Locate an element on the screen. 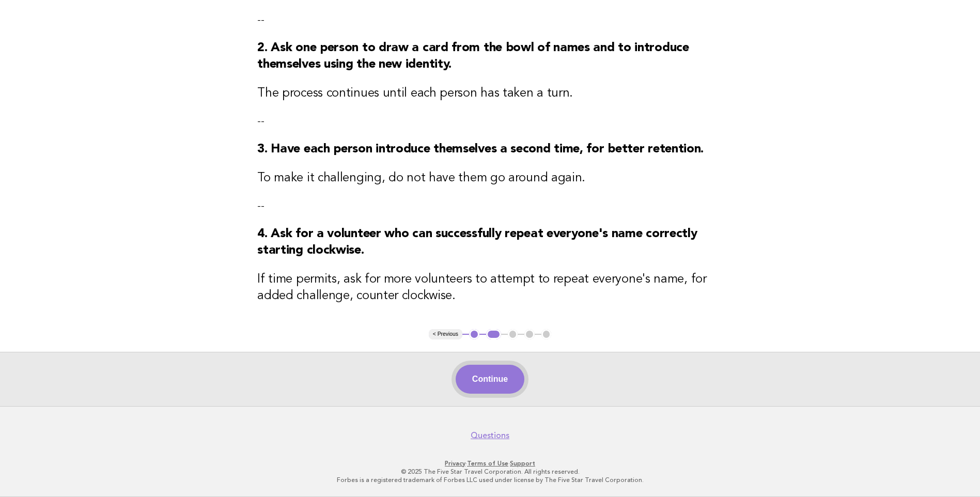  strong: 4. Ask for a volunteer who can successfully repeat everyone's name correctly starting clockwise. is located at coordinates (477, 242).